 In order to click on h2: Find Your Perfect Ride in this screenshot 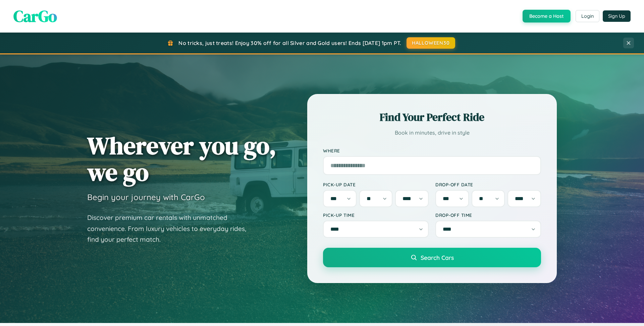, I will do `click(432, 117)`.